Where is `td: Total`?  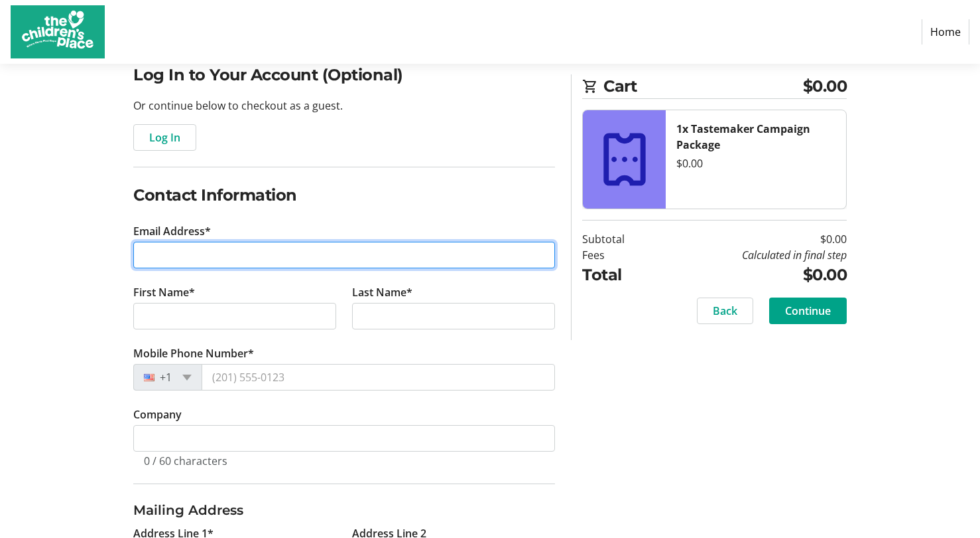
td: Total is located at coordinates (620, 275).